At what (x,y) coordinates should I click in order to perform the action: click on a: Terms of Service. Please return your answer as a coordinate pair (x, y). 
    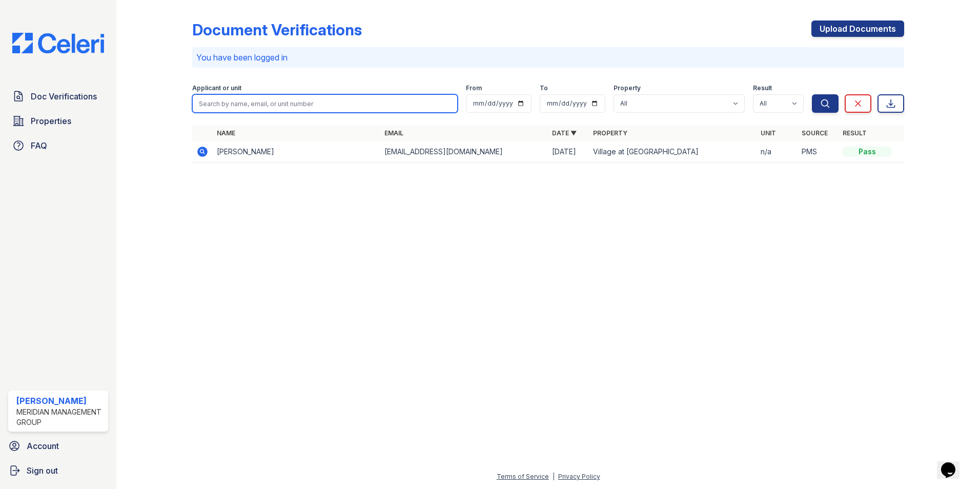
    Looking at the image, I should click on (523, 476).